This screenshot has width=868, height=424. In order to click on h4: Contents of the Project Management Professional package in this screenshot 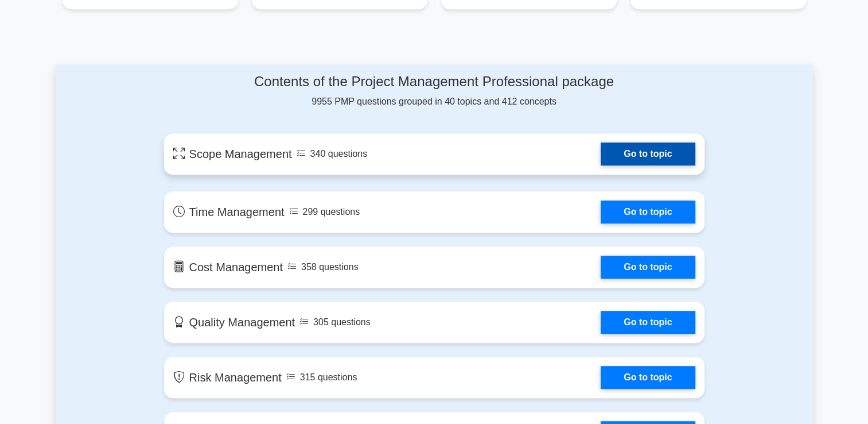, I will do `click(434, 81)`.